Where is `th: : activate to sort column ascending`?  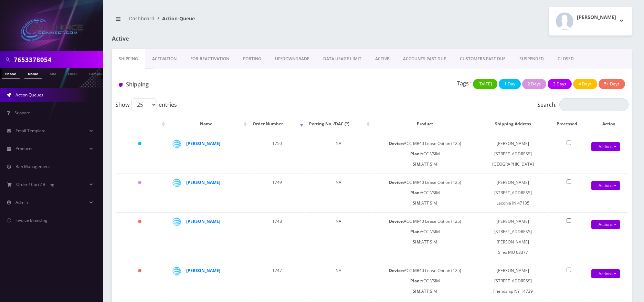 th: : activate to sort column ascending is located at coordinates (141, 124).